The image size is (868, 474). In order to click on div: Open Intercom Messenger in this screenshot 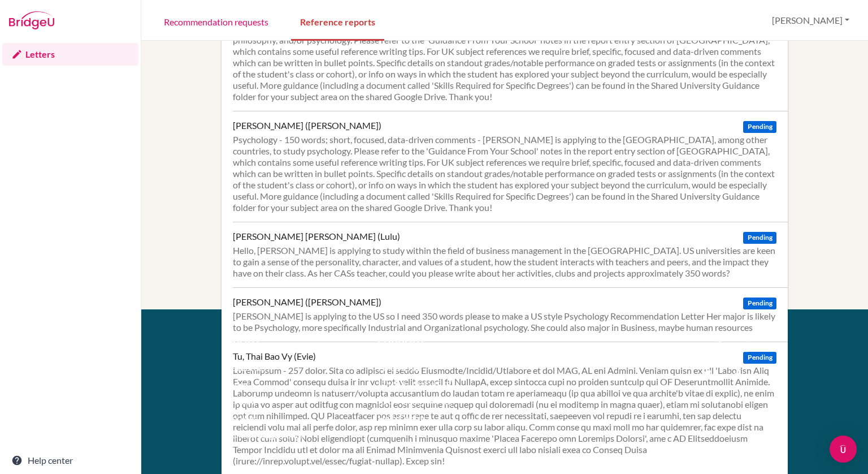, I will do `click(843, 449)`.